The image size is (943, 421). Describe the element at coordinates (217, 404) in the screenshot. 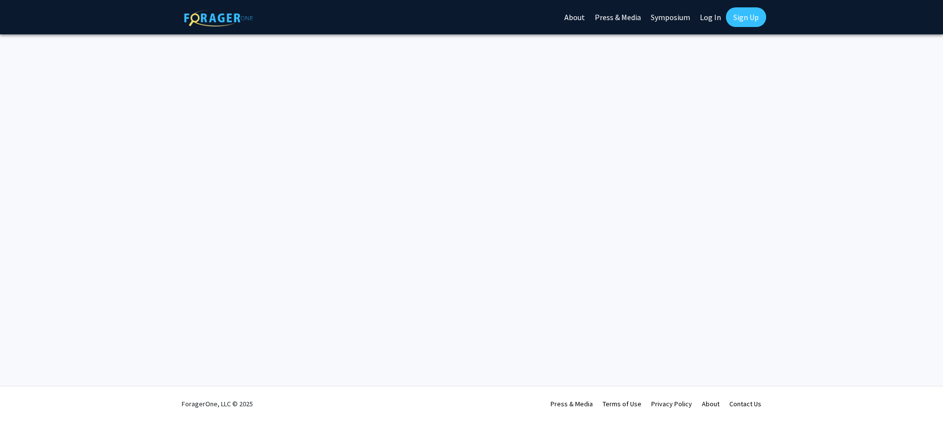

I see `div: ForagerOne, LLC © 2025` at that location.